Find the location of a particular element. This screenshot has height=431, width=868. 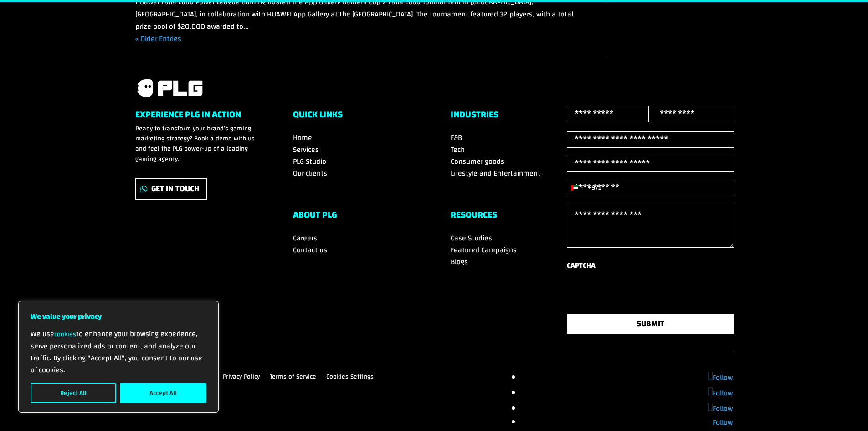

p: We value your privacy is located at coordinates (119, 316).